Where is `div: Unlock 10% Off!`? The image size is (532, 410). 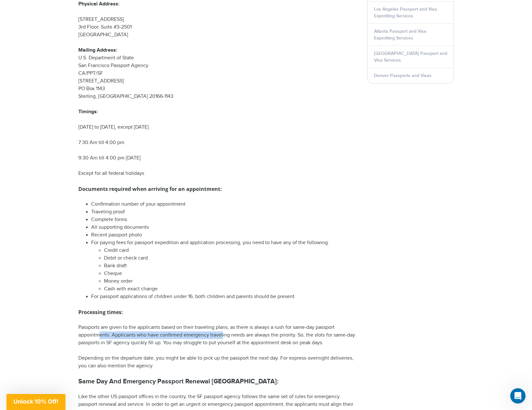
div: Unlock 10% Off! is located at coordinates (36, 402).